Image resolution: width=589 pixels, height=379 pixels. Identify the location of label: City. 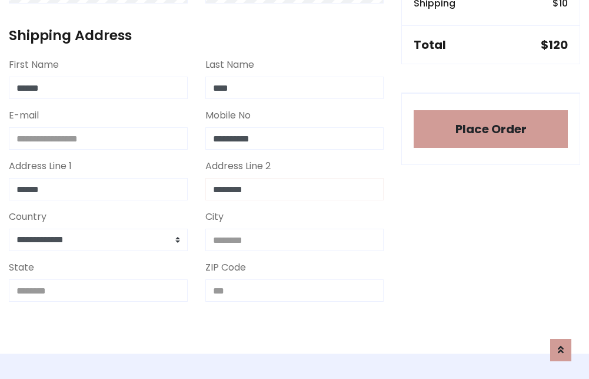
(214, 217).